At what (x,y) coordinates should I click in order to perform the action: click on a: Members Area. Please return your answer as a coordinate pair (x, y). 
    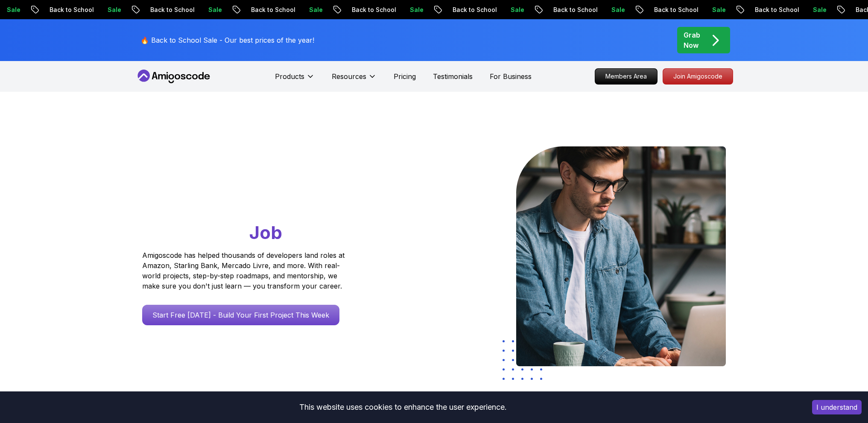
    Looking at the image, I should click on (625, 77).